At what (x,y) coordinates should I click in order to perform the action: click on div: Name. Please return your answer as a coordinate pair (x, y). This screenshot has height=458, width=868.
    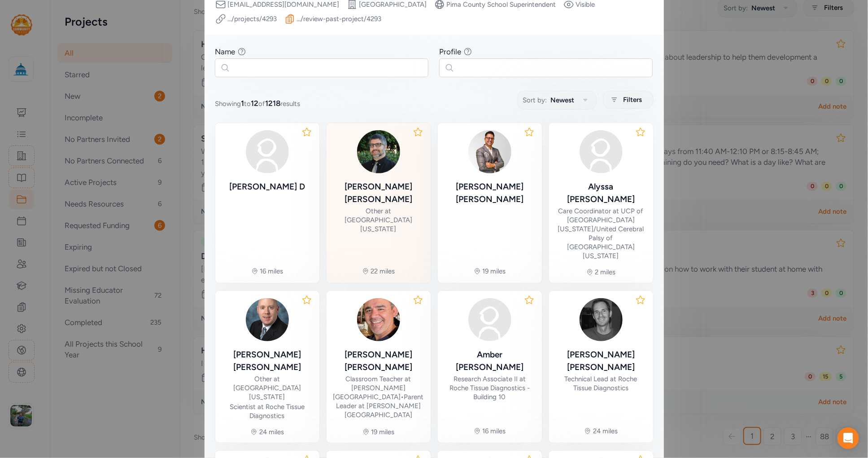
    Looking at the image, I should click on (225, 52).